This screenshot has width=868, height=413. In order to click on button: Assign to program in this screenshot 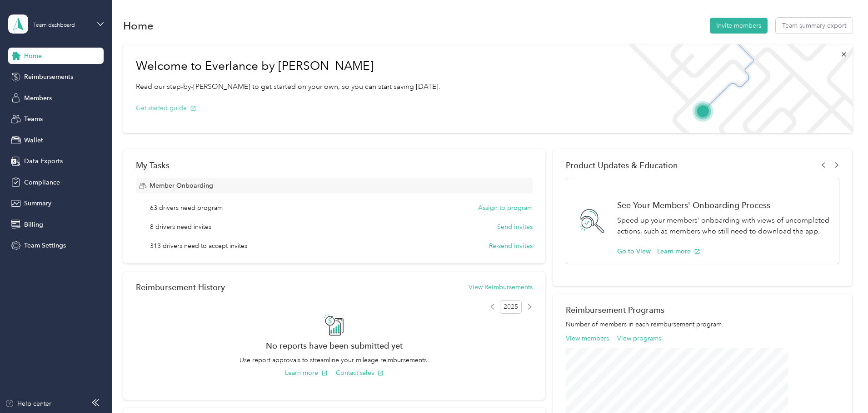, I will do `click(505, 208)`.